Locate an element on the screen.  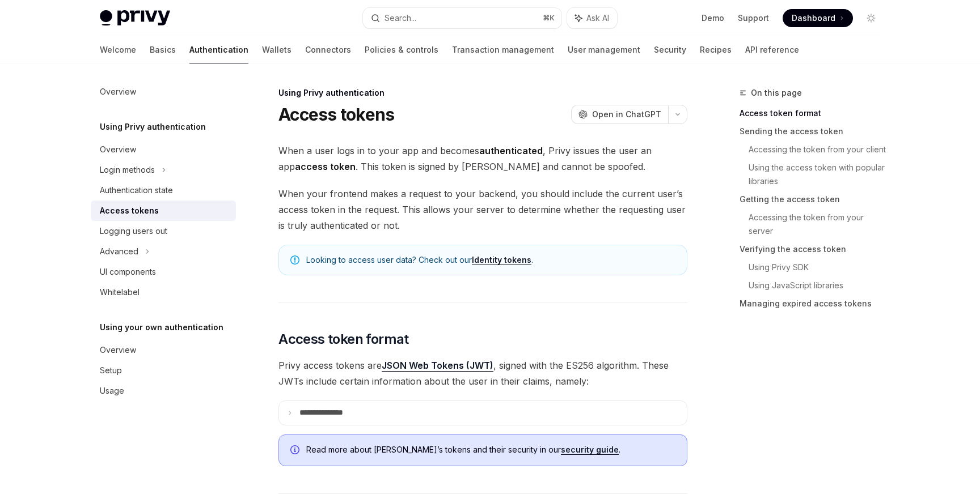
svg: Note is located at coordinates (295, 260).